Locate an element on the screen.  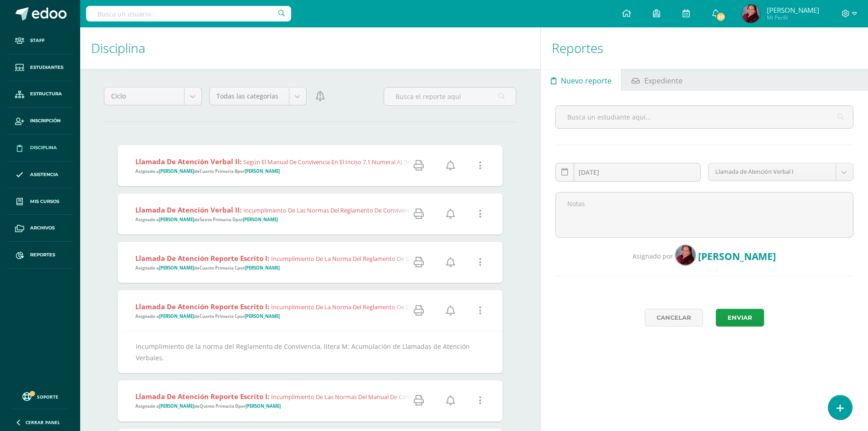
a: Soporte is located at coordinates (40, 396).